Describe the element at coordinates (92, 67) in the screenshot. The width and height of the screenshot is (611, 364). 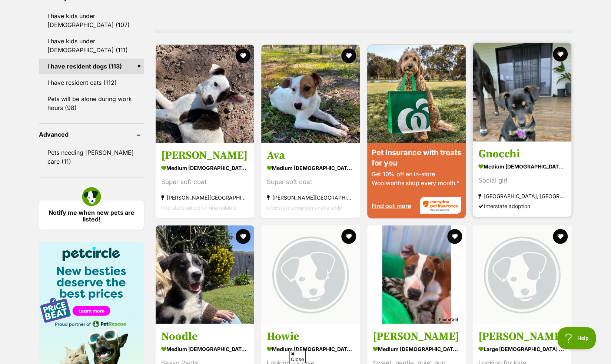
I see `a: I have resident dogs (113)` at that location.